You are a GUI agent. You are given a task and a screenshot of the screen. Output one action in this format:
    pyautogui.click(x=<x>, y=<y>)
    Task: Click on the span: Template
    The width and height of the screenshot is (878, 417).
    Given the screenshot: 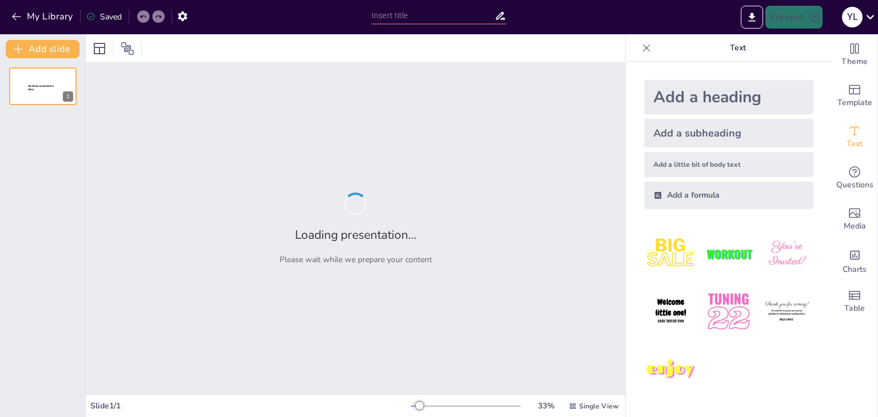 What is the action you would take?
    pyautogui.click(x=855, y=103)
    